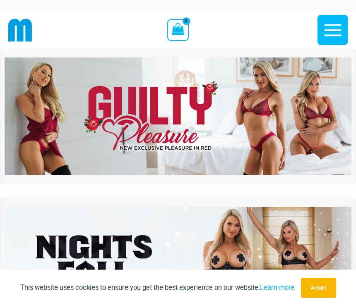 Image resolution: width=356 pixels, height=306 pixels. I want to click on img: Guilty Pleasures Red Lingerie, so click(178, 116).